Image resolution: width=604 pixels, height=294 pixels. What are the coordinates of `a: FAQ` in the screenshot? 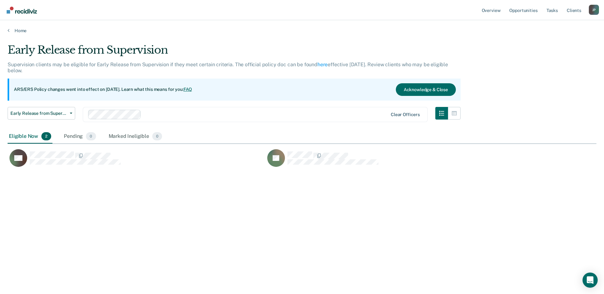 It's located at (188, 89).